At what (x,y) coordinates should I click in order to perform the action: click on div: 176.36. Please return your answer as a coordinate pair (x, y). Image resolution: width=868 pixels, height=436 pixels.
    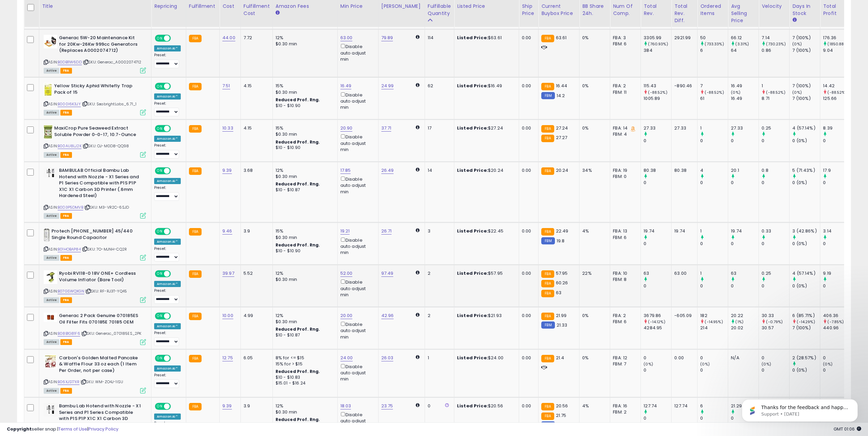
    Looking at the image, I should click on (836, 38).